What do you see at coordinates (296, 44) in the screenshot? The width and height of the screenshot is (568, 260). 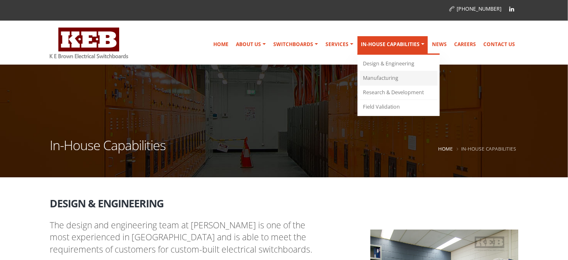 I see `a: Switchboards` at bounding box center [296, 44].